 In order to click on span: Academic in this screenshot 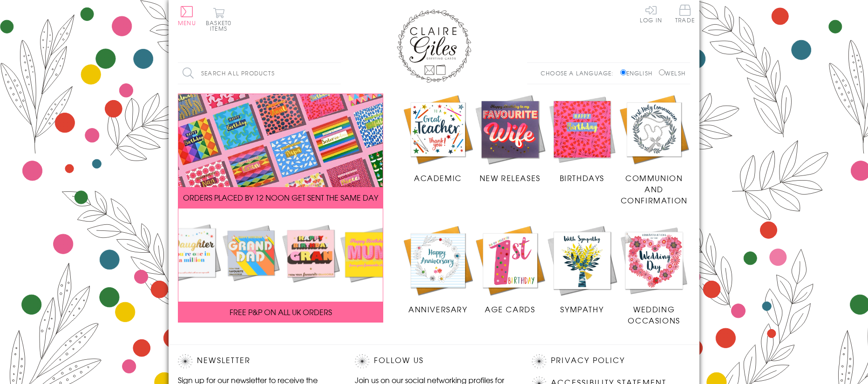, I will do `click(438, 178)`.